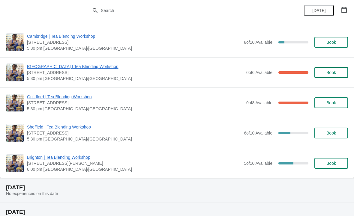 The image size is (354, 216). Describe the element at coordinates (15, 42) in the screenshot. I see `img: Cambridge | Tea Blending Workshop | 8-9 Green Street, Cambridge, CB2 3JU | 5:30 pm Europe/London` at that location.